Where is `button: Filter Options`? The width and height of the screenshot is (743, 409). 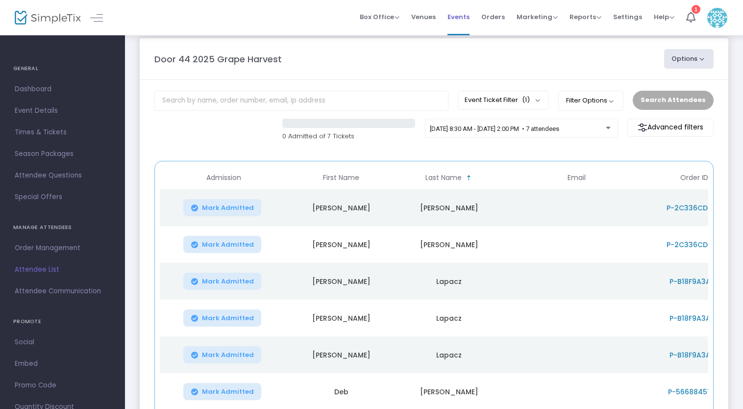
button: Filter Options is located at coordinates (590, 100).